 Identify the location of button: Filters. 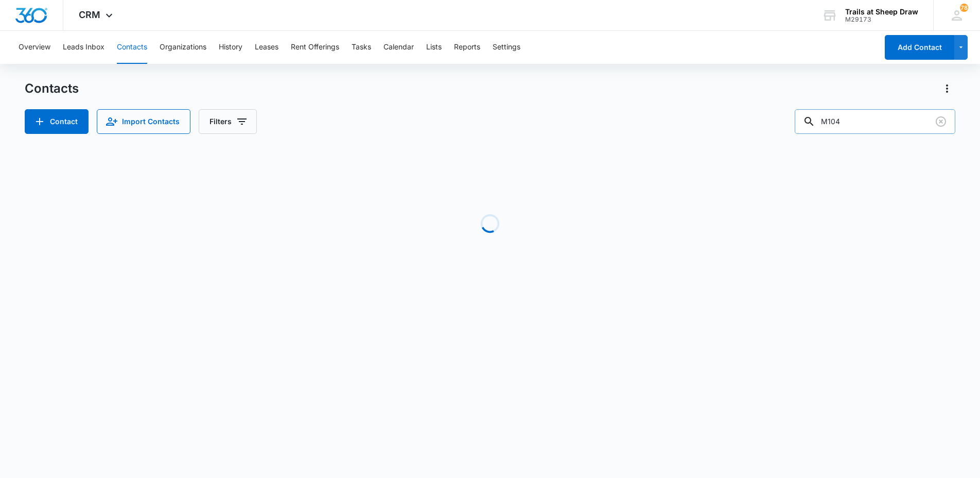
(228, 122).